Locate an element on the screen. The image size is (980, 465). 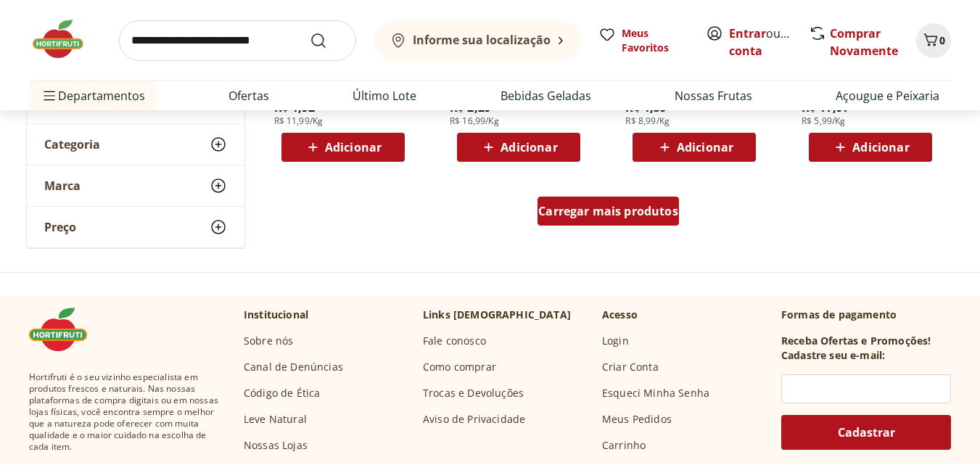
a: Comprar Novamente is located at coordinates (864, 42).